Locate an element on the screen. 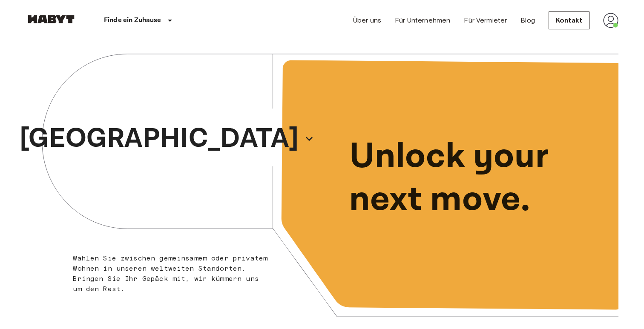 The width and height of the screenshot is (644, 329). a: Für Unternehmen is located at coordinates (422, 21).